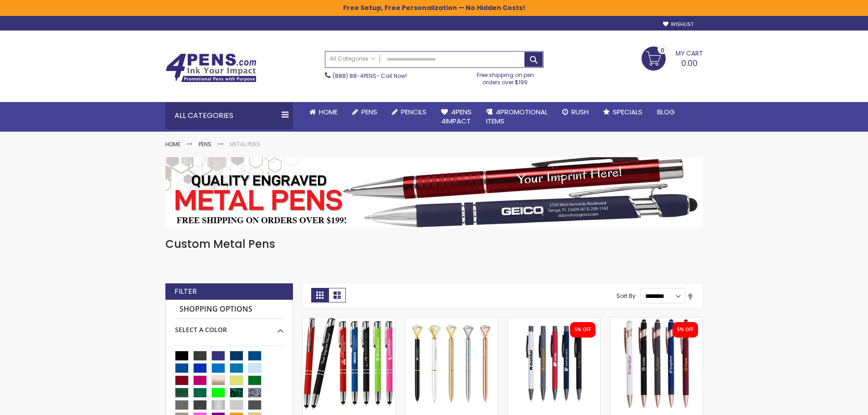 This screenshot has height=415, width=868. What do you see at coordinates (656, 321) in the screenshot?
I see `a: Custom Lexi Rose Gold Stylus Soft Touch Recycled Aluminum Pen` at bounding box center [656, 321].